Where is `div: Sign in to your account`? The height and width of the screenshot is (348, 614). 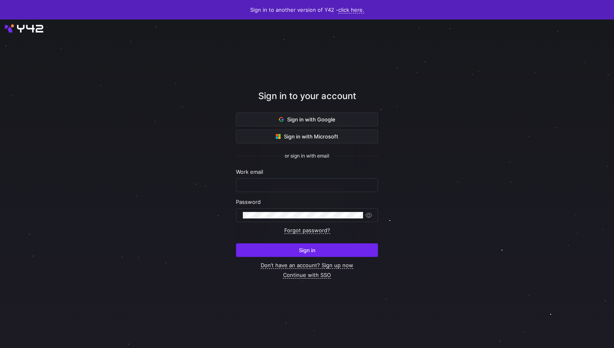
div: Sign in to your account is located at coordinates (307, 101).